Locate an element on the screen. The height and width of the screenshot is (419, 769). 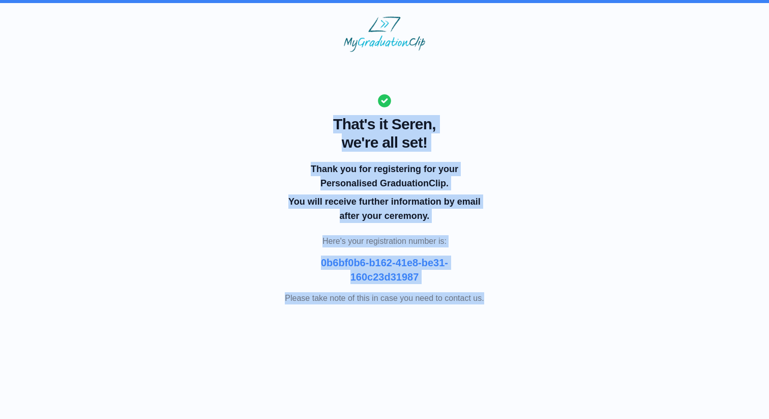
p: You will receive further information by email after your ceremony. is located at coordinates (385, 209).